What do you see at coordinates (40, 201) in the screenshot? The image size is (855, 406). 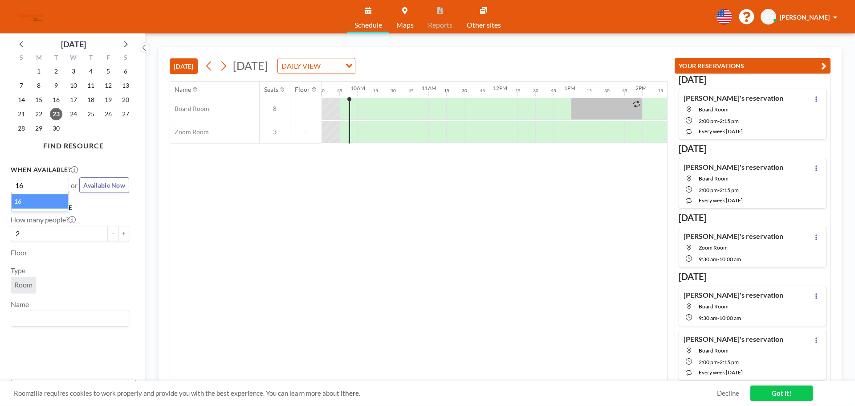 I see `li: 16` at bounding box center [40, 201].